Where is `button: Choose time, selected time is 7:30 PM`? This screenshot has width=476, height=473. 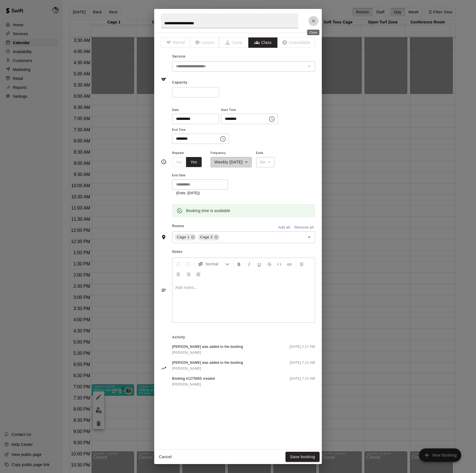 button: Choose time, selected time is 7:30 PM is located at coordinates (223, 139).